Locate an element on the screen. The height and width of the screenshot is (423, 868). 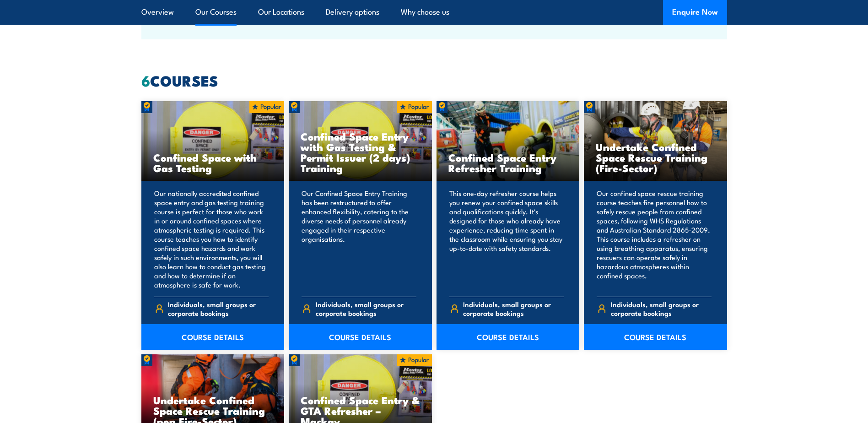
h3: Undertake Confined Space Rescue Training (Fire-Sector) is located at coordinates (655, 157).